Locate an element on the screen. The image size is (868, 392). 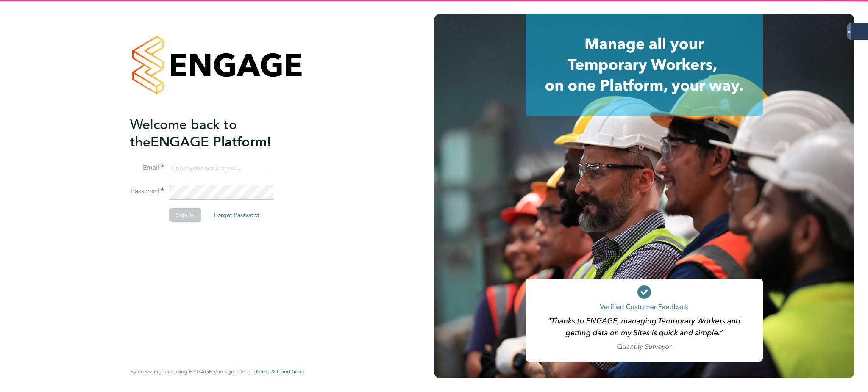
span: By accessing and using ENGAGE you agree to our is located at coordinates (217, 371).